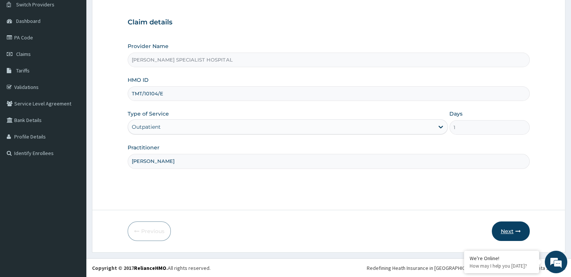 The image size is (571, 277). What do you see at coordinates (502, 266) in the screenshot?
I see `p: How may I help you today?` at bounding box center [502, 266].